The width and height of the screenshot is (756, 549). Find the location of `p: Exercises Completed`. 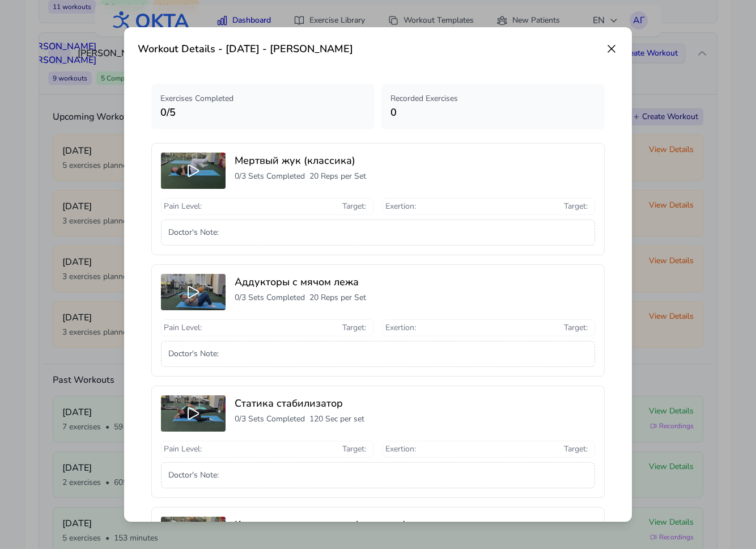

p: Exercises Completed is located at coordinates (263, 99).